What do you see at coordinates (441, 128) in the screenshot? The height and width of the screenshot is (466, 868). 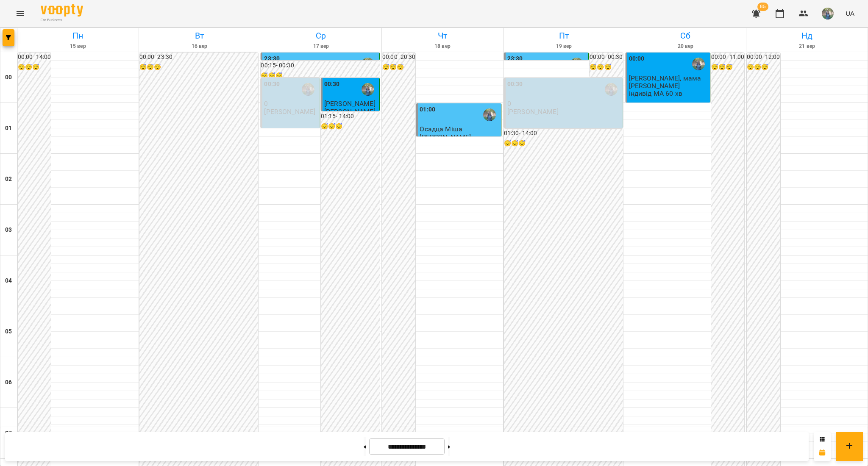 I see `span: Осадца Міша` at bounding box center [441, 128].